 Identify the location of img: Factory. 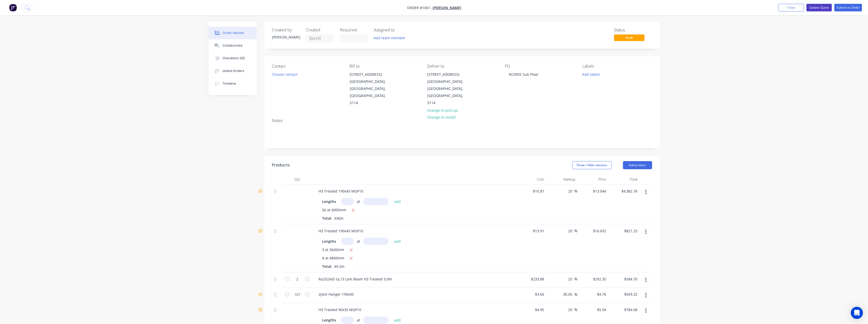
(13, 8).